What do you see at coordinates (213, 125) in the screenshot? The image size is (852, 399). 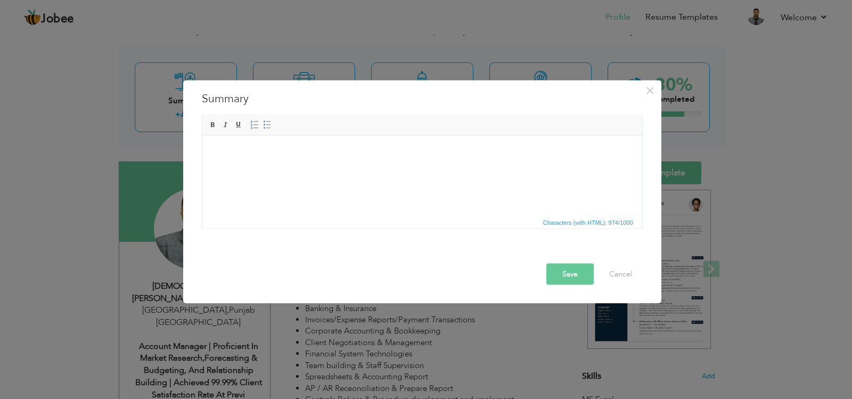 I see `a: Bold` at bounding box center [213, 125].